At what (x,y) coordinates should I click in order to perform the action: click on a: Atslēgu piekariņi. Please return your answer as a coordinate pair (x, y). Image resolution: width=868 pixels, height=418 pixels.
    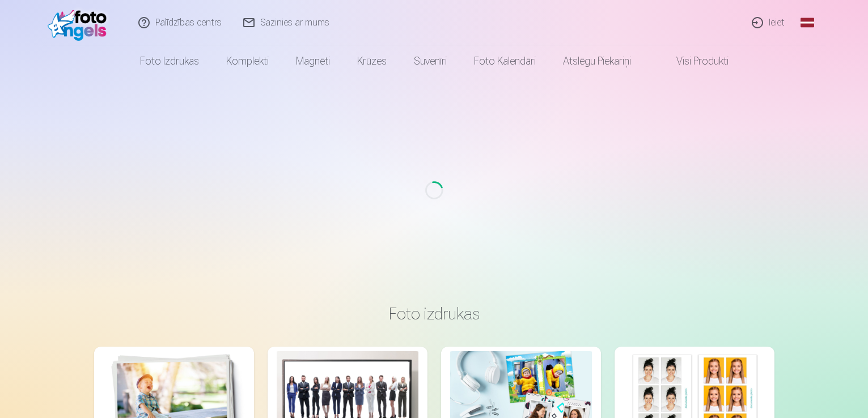
    Looking at the image, I should click on (597, 61).